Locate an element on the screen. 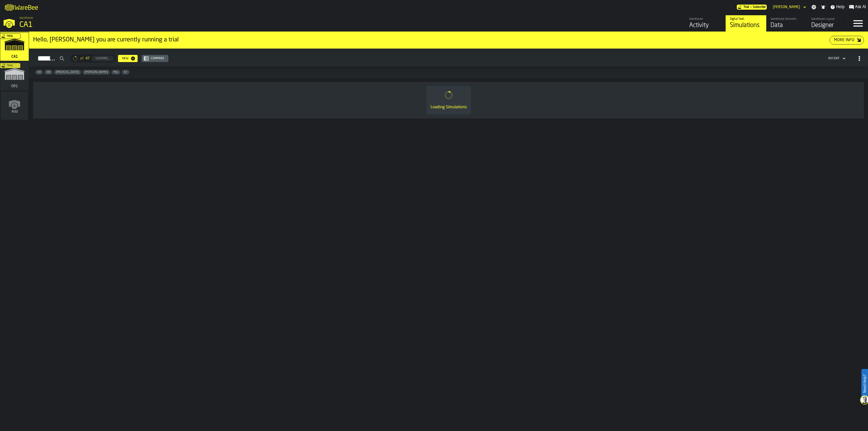  div: Warehouse Layout is located at coordinates (827, 19).